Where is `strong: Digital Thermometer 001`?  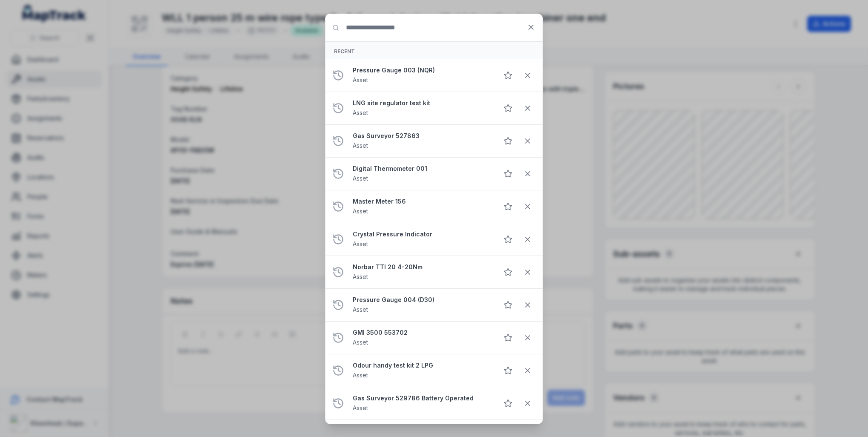 strong: Digital Thermometer 001 is located at coordinates (422, 168).